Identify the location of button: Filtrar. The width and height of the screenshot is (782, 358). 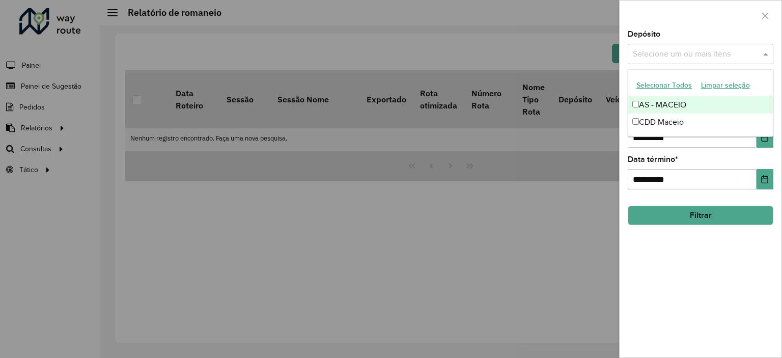
(700, 215).